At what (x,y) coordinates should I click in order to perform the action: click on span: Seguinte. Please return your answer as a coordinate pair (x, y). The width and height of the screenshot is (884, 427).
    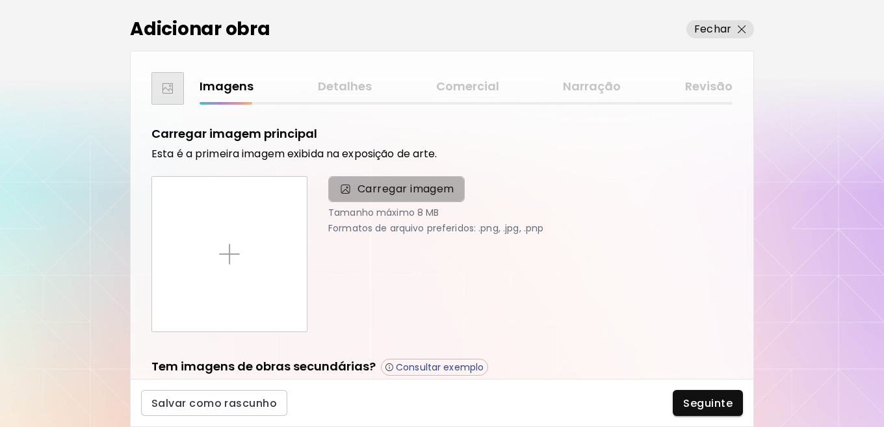
    Looking at the image, I should click on (708, 403).